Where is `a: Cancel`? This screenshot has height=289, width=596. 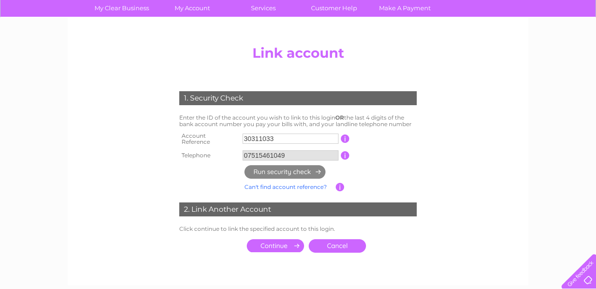 a: Cancel is located at coordinates (337, 246).